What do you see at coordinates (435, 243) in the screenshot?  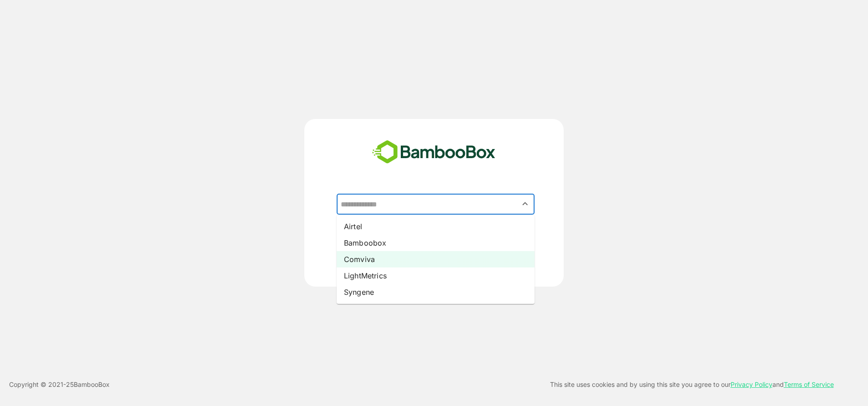 I see `li: Bamboobox` at bounding box center [435, 243].